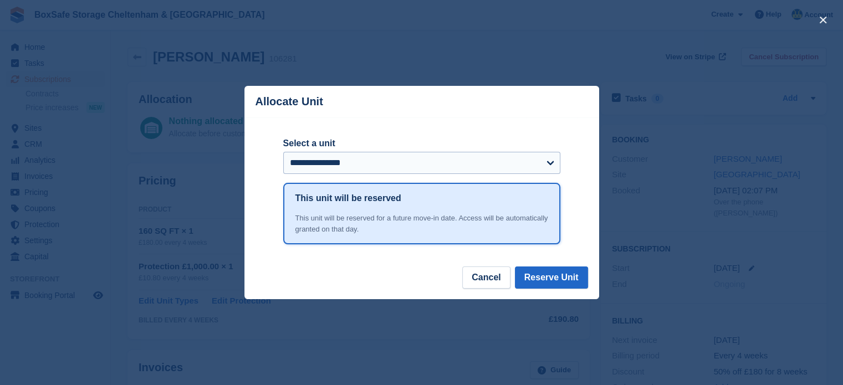 This screenshot has width=843, height=385. What do you see at coordinates (422, 144) in the screenshot?
I see `label: Select a unit` at bounding box center [422, 144].